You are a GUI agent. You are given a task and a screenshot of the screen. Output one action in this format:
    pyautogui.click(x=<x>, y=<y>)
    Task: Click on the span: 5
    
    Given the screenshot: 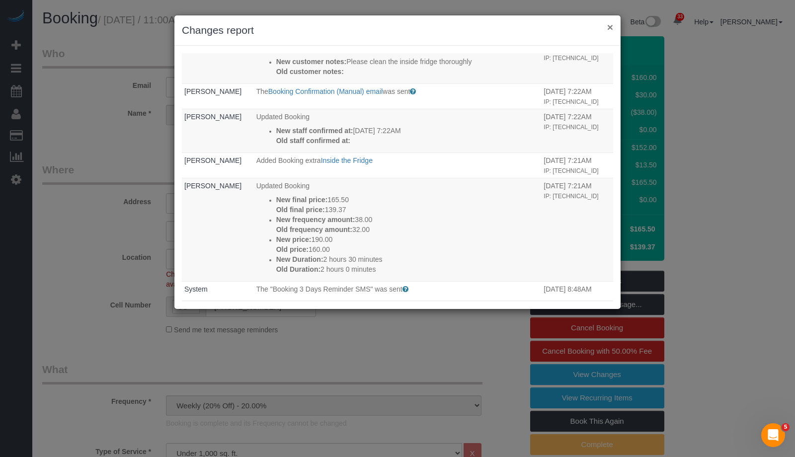 What is the action you would take?
    pyautogui.click(x=785, y=427)
    